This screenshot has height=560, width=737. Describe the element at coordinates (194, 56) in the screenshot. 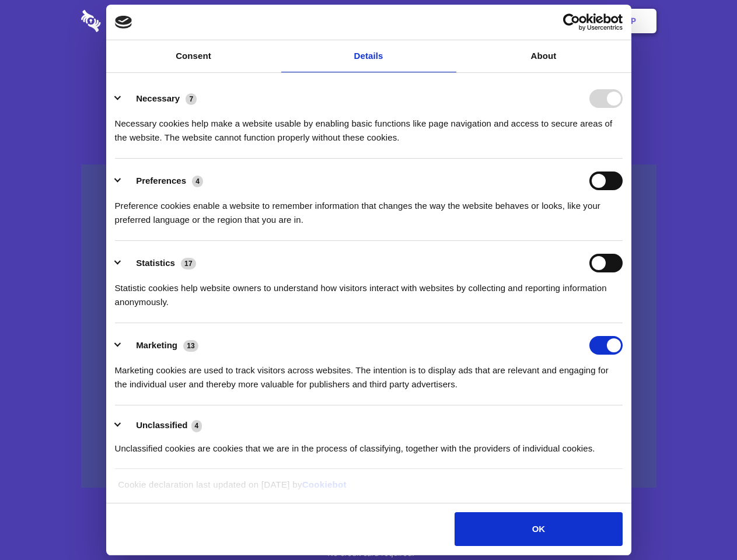

I see `a: Consent` at that location.